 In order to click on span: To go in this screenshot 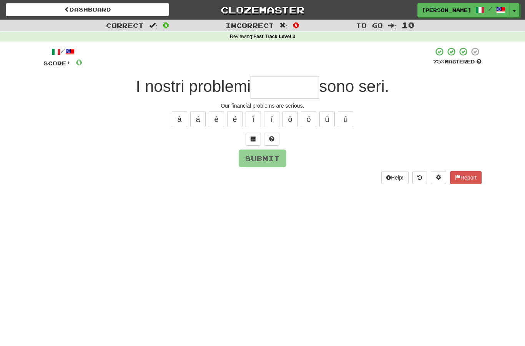, I will do `click(369, 25)`.